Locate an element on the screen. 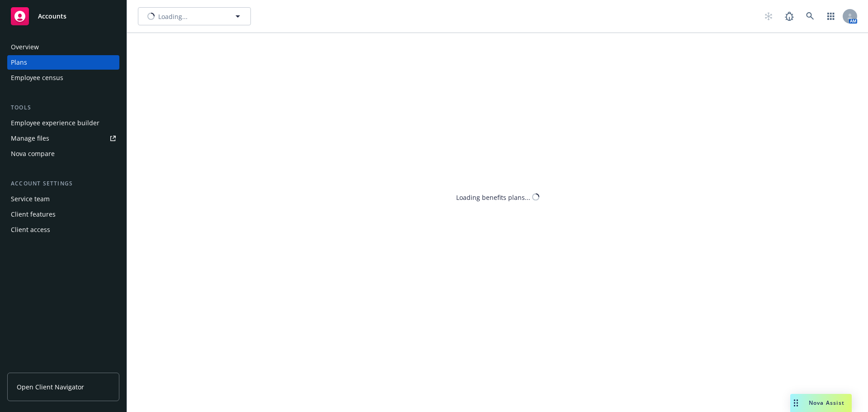 The width and height of the screenshot is (868, 412). div: Employee experience builder is located at coordinates (55, 123).